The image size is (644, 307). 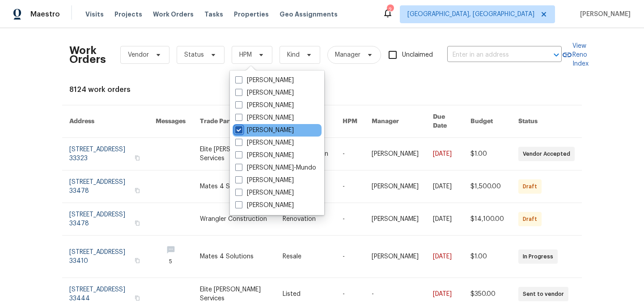 I want to click on th: Budget, so click(x=487, y=121).